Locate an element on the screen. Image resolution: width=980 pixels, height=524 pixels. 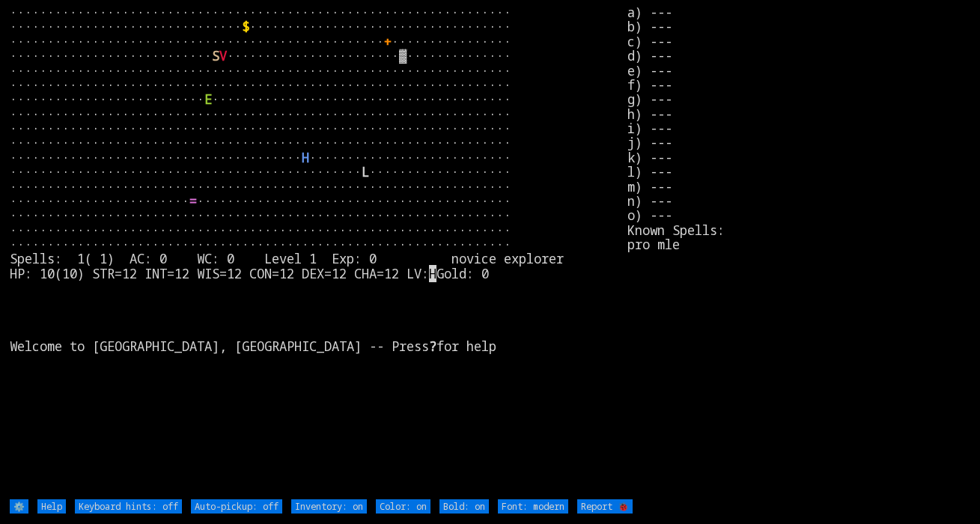
font: V is located at coordinates (223, 55).